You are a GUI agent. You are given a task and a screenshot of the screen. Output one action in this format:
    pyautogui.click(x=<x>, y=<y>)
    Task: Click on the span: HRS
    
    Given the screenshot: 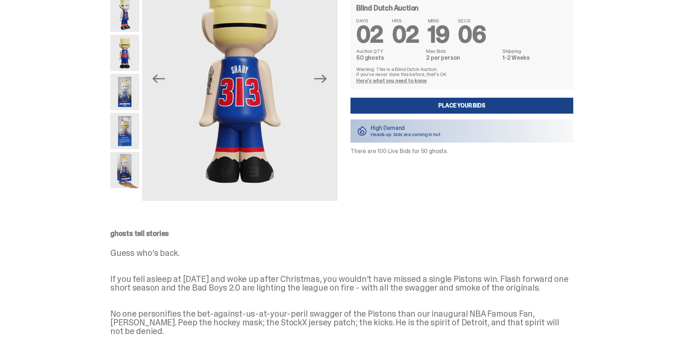 What is the action you would take?
    pyautogui.click(x=406, y=21)
    